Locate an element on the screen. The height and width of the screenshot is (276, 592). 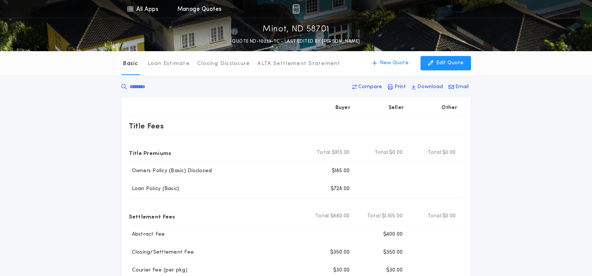
p: New Quote is located at coordinates (394, 63).